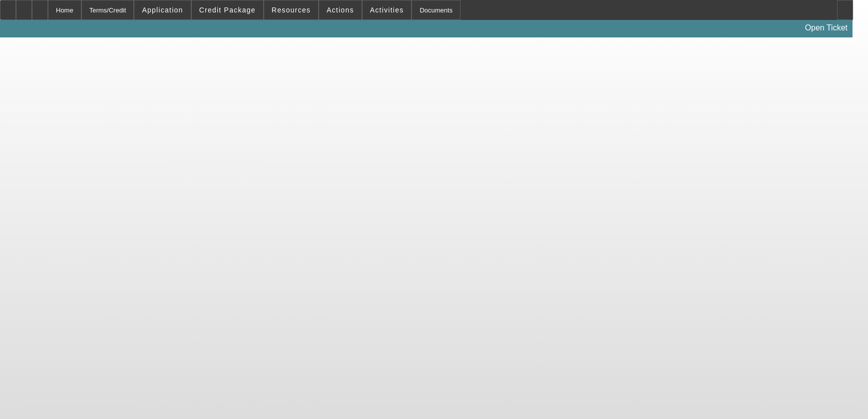 The image size is (868, 419). What do you see at coordinates (387, 10) in the screenshot?
I see `button: Activities` at bounding box center [387, 10].